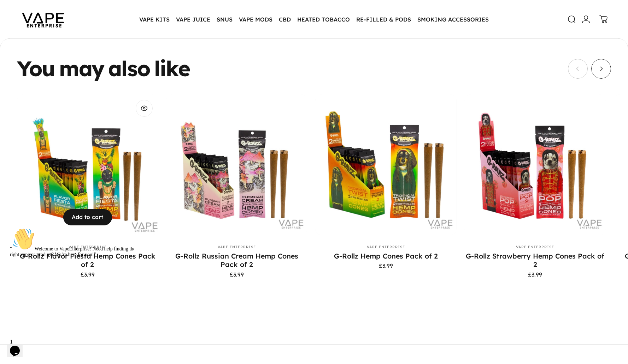 The width and height of the screenshot is (628, 364). Describe the element at coordinates (383, 20) in the screenshot. I see `summary: RE-FILLED & PODS` at that location.